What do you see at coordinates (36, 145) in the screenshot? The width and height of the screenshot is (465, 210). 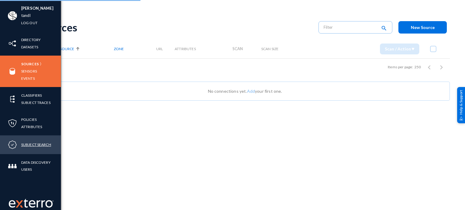 I see `a: Subject Search` at bounding box center [36, 145].